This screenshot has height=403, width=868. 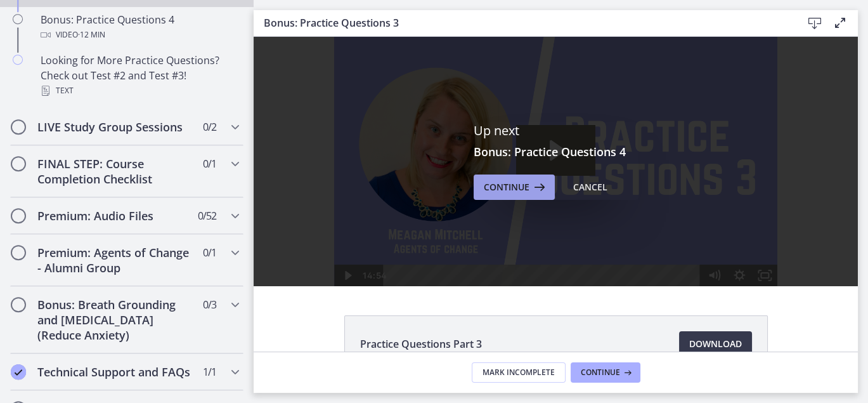 What do you see at coordinates (140, 91) in the screenshot?
I see `div: Text` at bounding box center [140, 91].